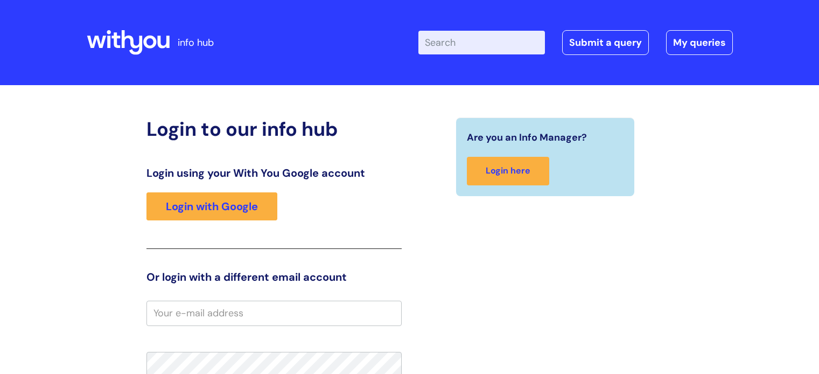 The height and width of the screenshot is (374, 819). I want to click on a: Login with Google, so click(212, 206).